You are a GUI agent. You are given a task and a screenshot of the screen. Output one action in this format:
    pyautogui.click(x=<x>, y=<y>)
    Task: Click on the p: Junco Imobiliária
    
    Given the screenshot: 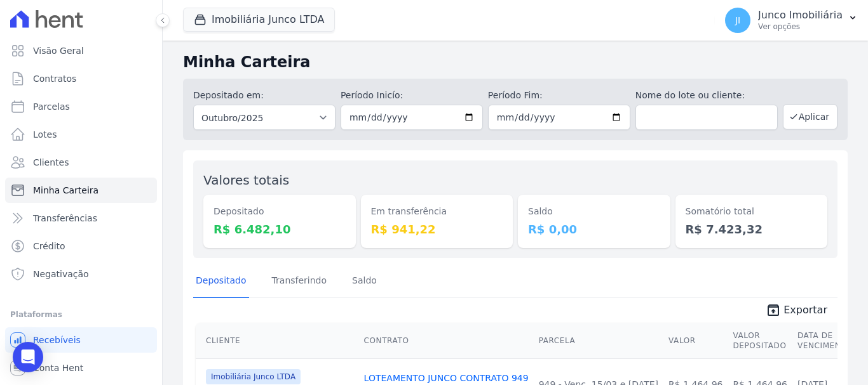 What is the action you would take?
    pyautogui.click(x=800, y=15)
    